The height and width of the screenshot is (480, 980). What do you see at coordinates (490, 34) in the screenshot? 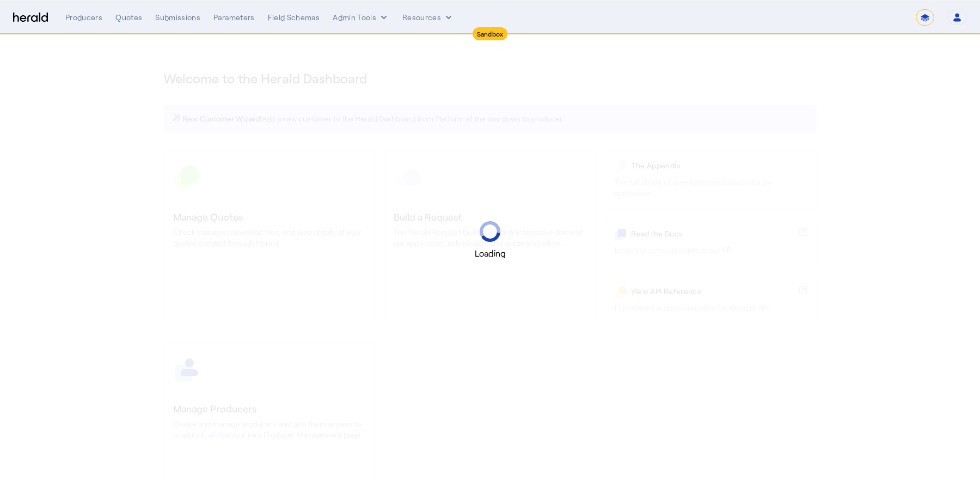
I see `div: Sandbox` at bounding box center [490, 34].